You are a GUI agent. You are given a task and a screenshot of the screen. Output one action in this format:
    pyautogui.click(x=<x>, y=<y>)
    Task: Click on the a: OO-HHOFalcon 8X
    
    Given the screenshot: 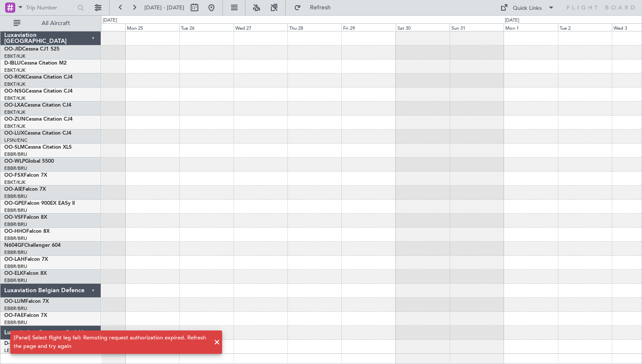 What is the action you would take?
    pyautogui.click(x=27, y=231)
    